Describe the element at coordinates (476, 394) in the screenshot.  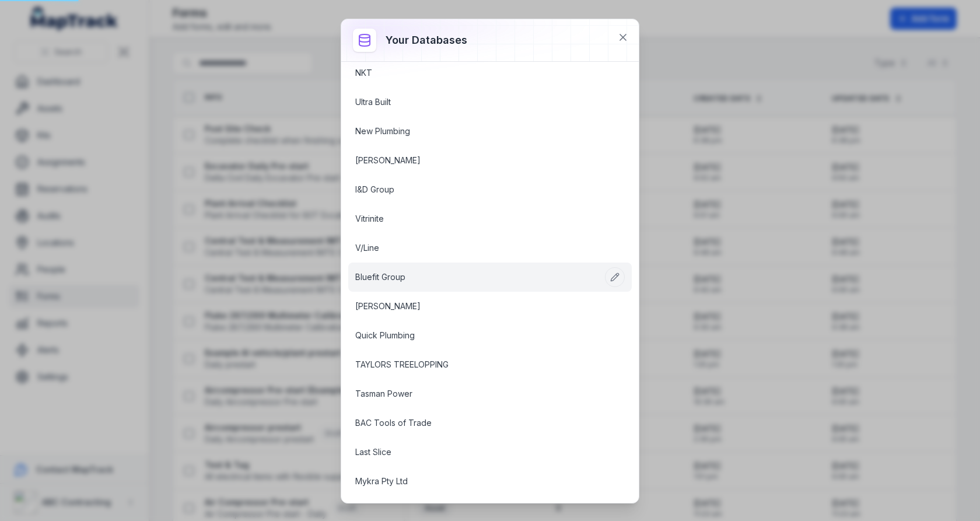
I see `a: Tasman Power` at that location.